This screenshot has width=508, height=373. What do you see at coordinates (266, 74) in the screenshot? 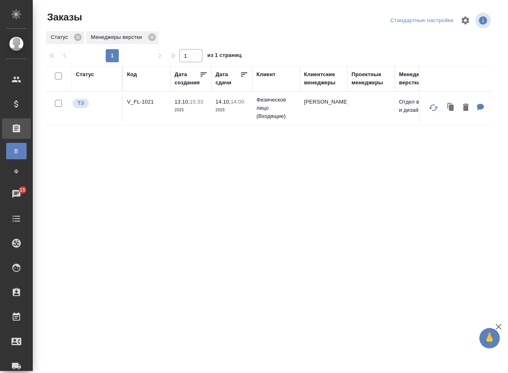
I see `div: Клиент` at bounding box center [266, 74].